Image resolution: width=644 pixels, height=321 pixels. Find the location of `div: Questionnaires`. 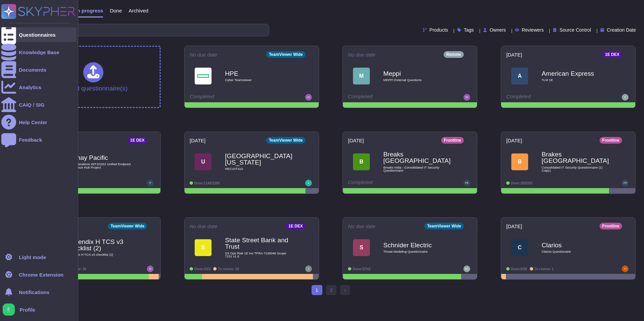

div: Questionnaires is located at coordinates (37, 35).